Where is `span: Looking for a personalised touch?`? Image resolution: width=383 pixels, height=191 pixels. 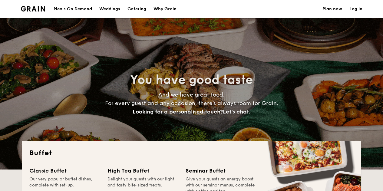
span: Looking for a personalised touch? is located at coordinates (178, 112).